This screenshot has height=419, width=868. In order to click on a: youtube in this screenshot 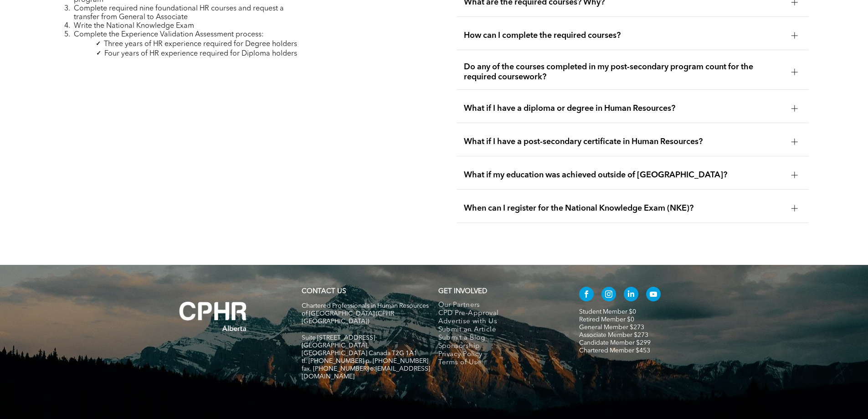, I will do `click(653, 295)`.